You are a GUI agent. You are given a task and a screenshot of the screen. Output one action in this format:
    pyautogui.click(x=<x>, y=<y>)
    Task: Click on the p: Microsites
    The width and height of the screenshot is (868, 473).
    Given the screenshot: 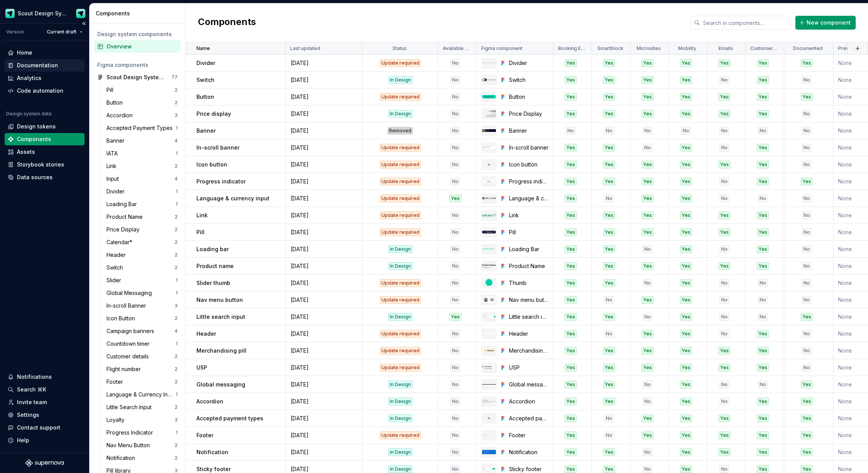 What is the action you would take?
    pyautogui.click(x=648, y=48)
    